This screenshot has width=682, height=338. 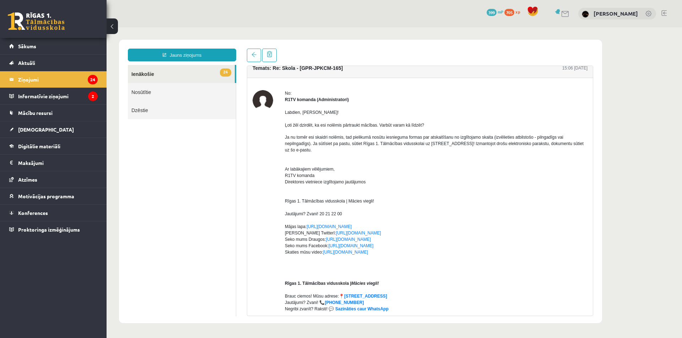 I want to click on a: 399 mP, so click(x=495, y=12).